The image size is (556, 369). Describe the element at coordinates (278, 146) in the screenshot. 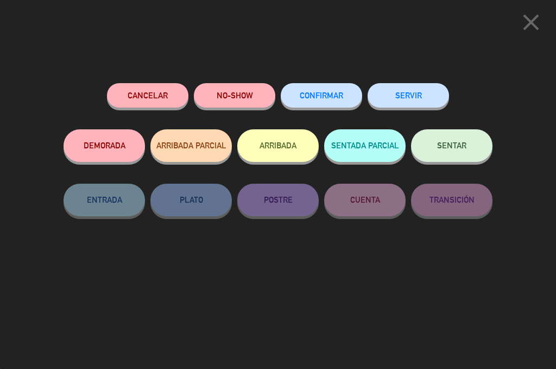

I see `button: ARRIBADA` at that location.